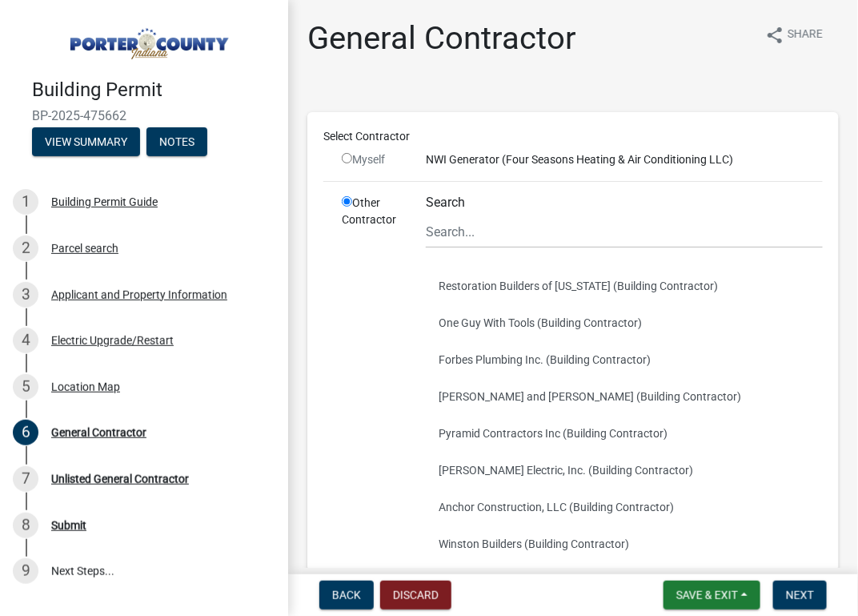 The height and width of the screenshot is (616, 858). What do you see at coordinates (445, 202) in the screenshot?
I see `label: Search` at bounding box center [445, 202].